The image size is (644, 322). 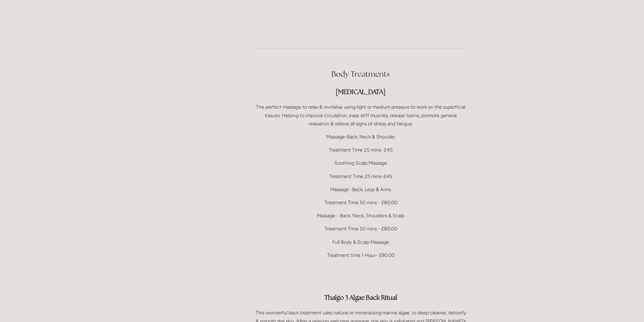 I want to click on p: Soothing Scalp Massage, so click(x=360, y=163).